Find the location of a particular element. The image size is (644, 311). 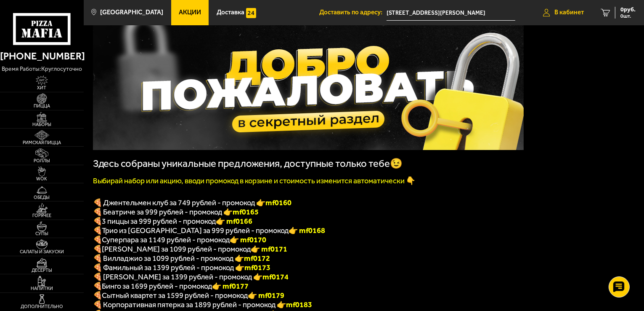

font: 👉 mf0166 is located at coordinates (234, 221).